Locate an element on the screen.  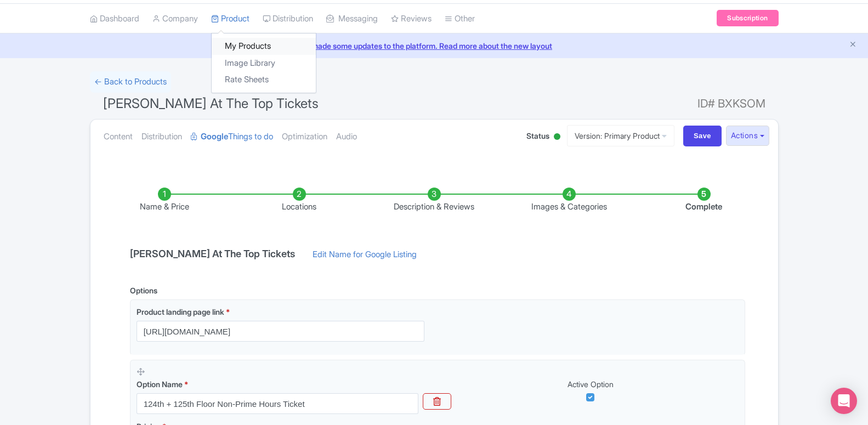
a: Image Library is located at coordinates (264, 63).